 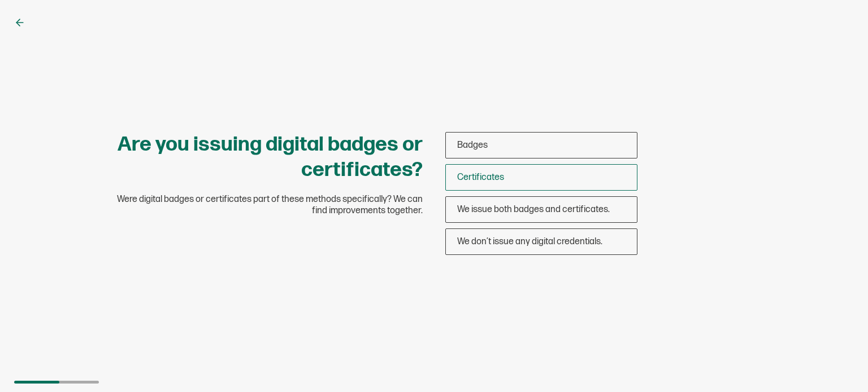 What do you see at coordinates (480, 177) in the screenshot?
I see `span: Certificates` at bounding box center [480, 177].